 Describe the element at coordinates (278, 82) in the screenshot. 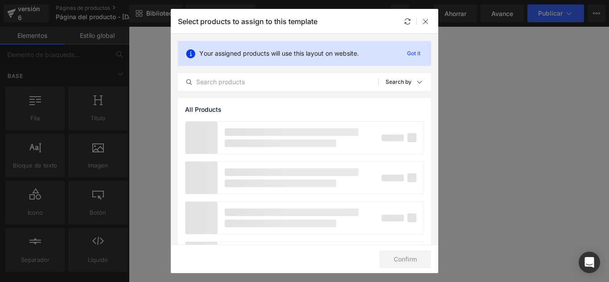

I see `input: Search products` at that location.